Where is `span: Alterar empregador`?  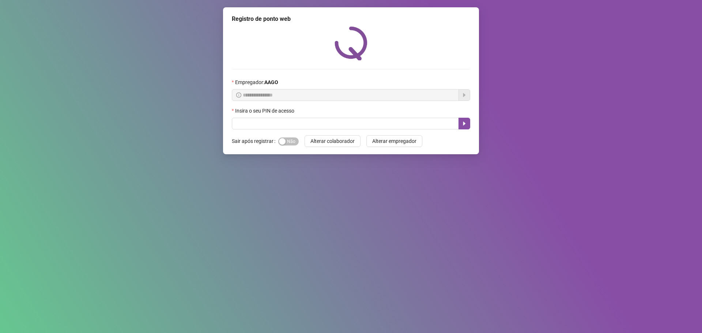 span: Alterar empregador is located at coordinates (394, 141).